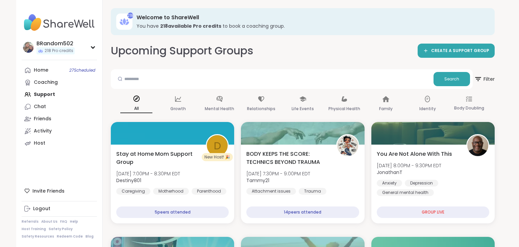 The width and height of the screenshot is (519, 247). I want to click on a: Safety Policy, so click(61, 229).